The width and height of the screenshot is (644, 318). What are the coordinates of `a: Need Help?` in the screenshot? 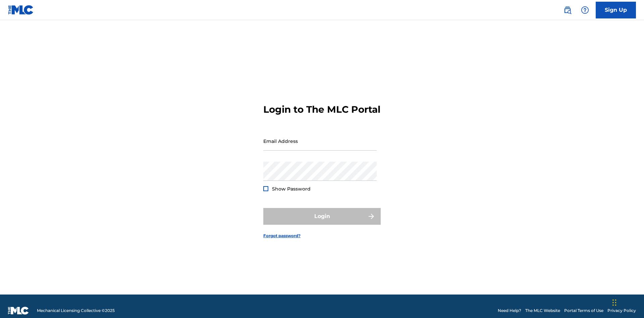 It's located at (509, 311).